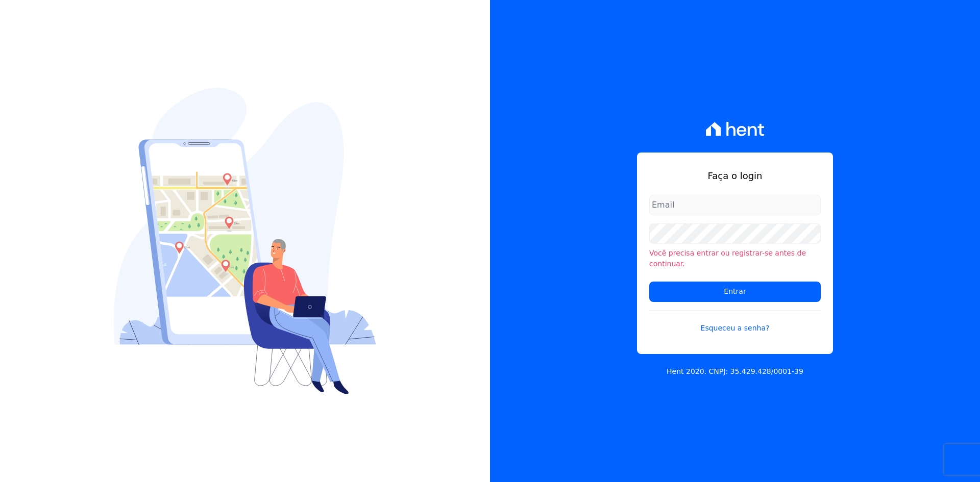 The image size is (980, 482). I want to click on p: Hent 2020. CNPJ: 35.429.428/0001-39, so click(735, 371).